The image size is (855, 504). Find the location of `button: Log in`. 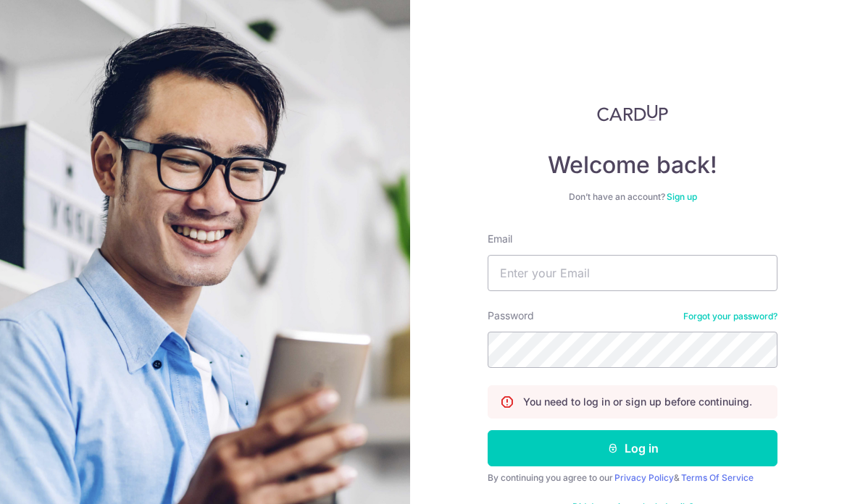

button: Log in is located at coordinates (633, 448).